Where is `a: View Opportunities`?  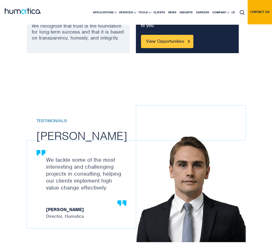 a: View Opportunities is located at coordinates (167, 42).